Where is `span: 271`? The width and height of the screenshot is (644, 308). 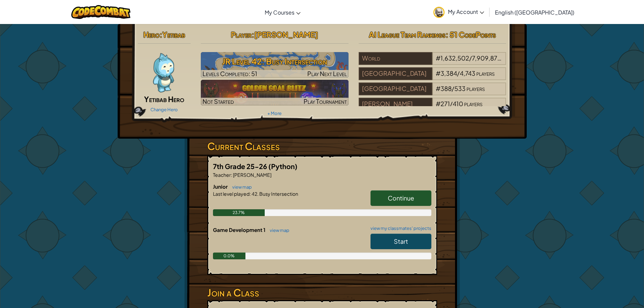
span: 271 is located at coordinates (445, 103).